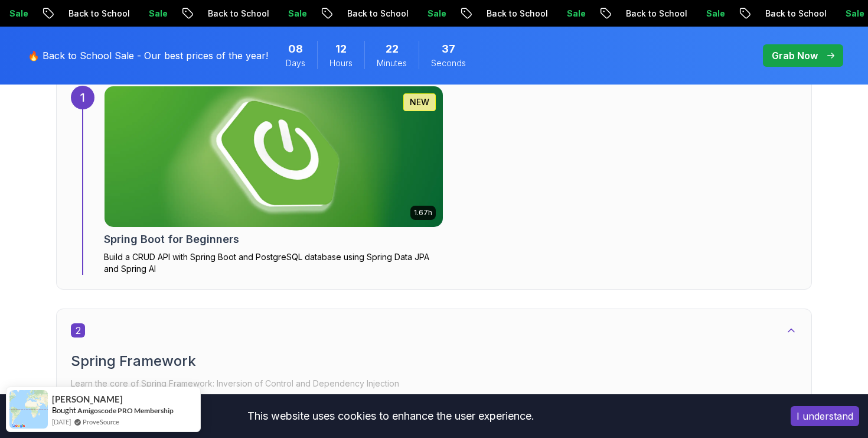  I want to click on span: 22 Minutes, so click(392, 49).